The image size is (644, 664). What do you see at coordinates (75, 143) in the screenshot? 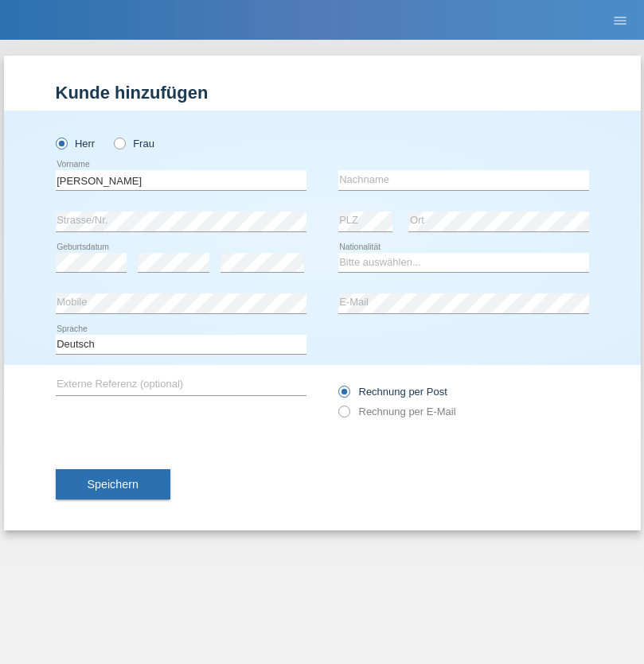
I see `label: Herr` at bounding box center [75, 143].